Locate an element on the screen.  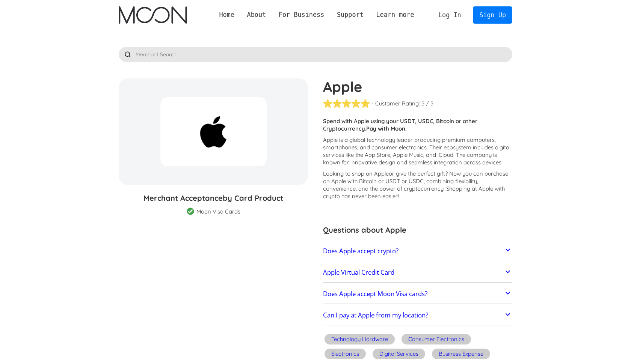
h1: Apple is located at coordinates (418, 87).